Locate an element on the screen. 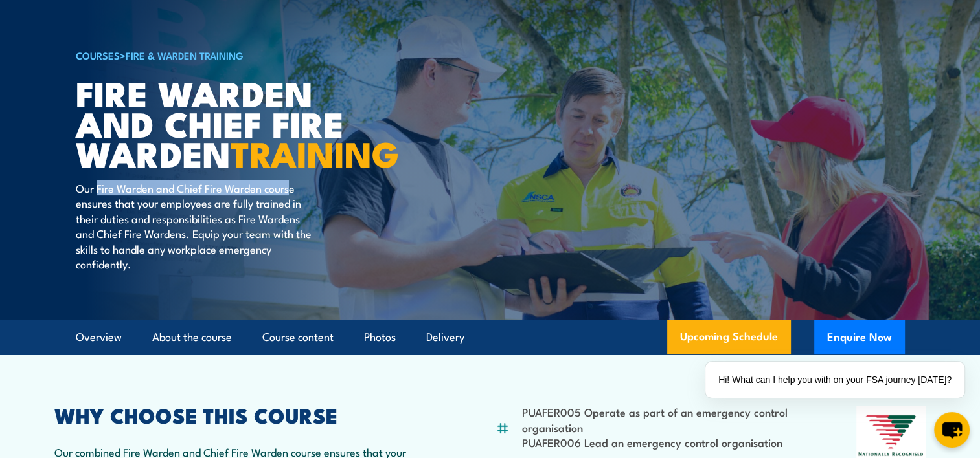 This screenshot has width=980, height=458. a: Fire & Warden Training is located at coordinates (185, 55).